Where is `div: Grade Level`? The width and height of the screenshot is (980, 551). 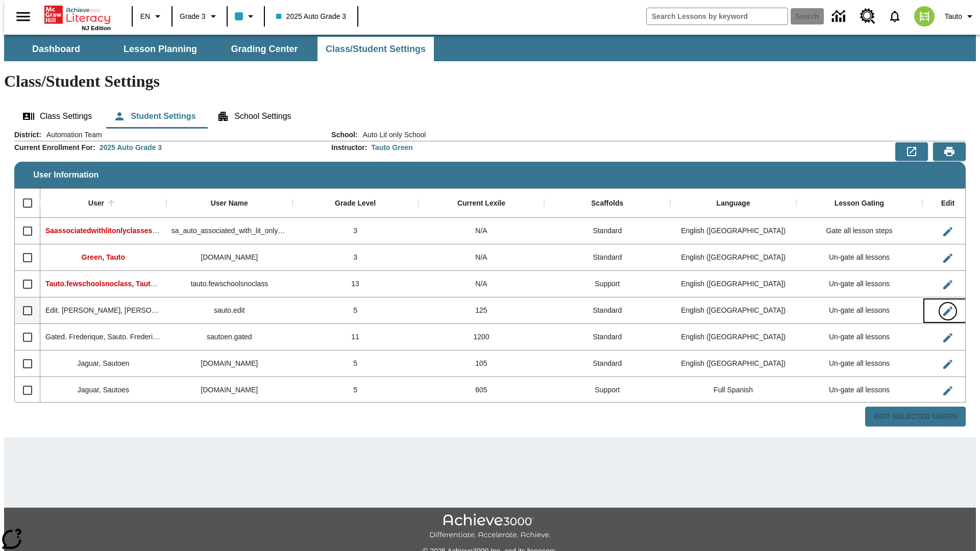 div: Grade Level is located at coordinates (355, 204).